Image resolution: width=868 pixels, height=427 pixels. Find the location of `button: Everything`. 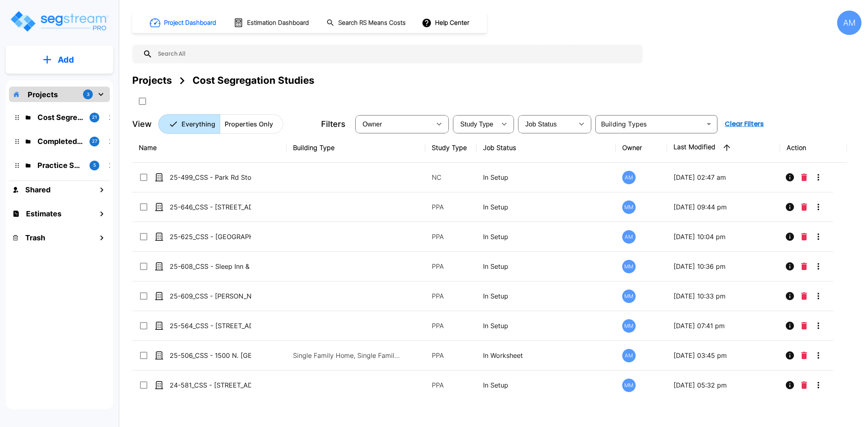

button: Everything is located at coordinates (189, 124).